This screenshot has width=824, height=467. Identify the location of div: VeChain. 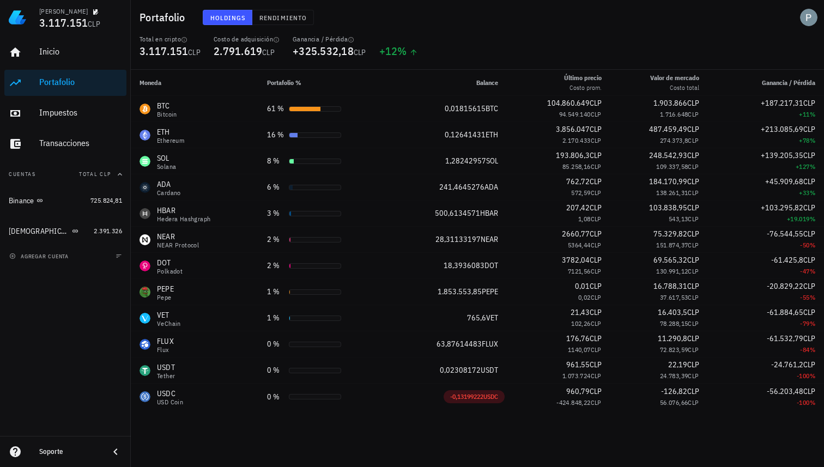
(169, 324).